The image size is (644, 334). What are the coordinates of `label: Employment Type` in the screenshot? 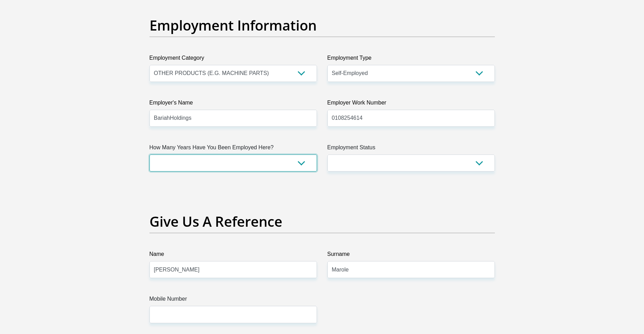 It's located at (411, 60).